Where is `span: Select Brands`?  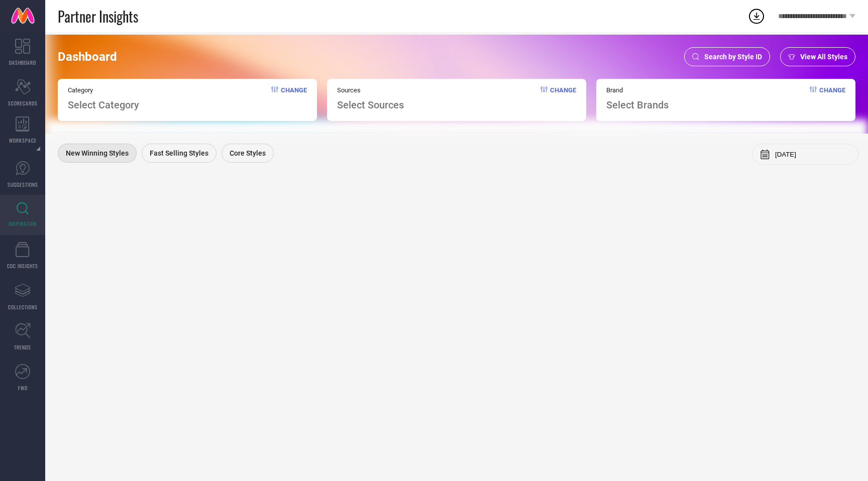 span: Select Brands is located at coordinates (638, 105).